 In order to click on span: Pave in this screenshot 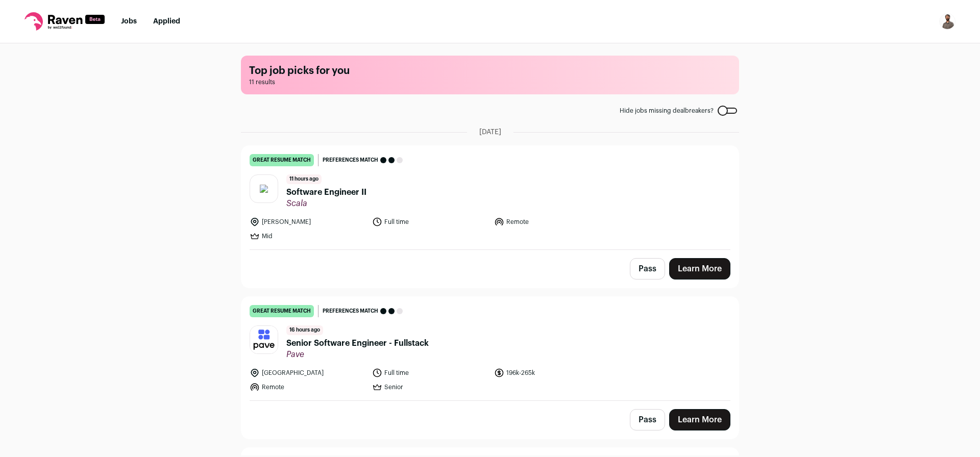, I will do `click(358, 354)`.